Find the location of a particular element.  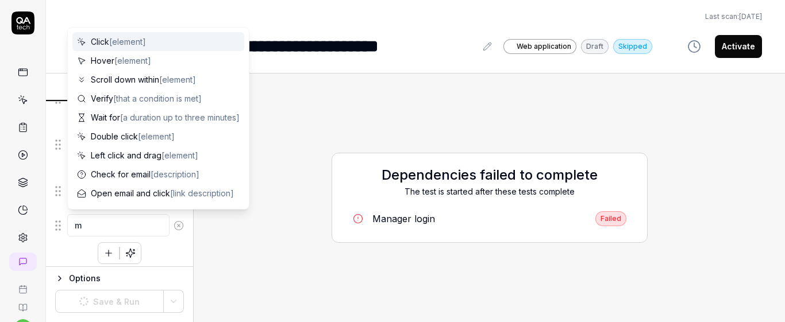

span: Last scan: is located at coordinates (733, 17).